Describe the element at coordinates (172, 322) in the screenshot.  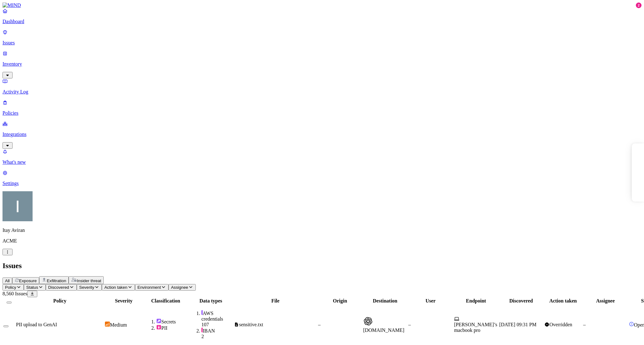
I see `div: Secrets` at that location.